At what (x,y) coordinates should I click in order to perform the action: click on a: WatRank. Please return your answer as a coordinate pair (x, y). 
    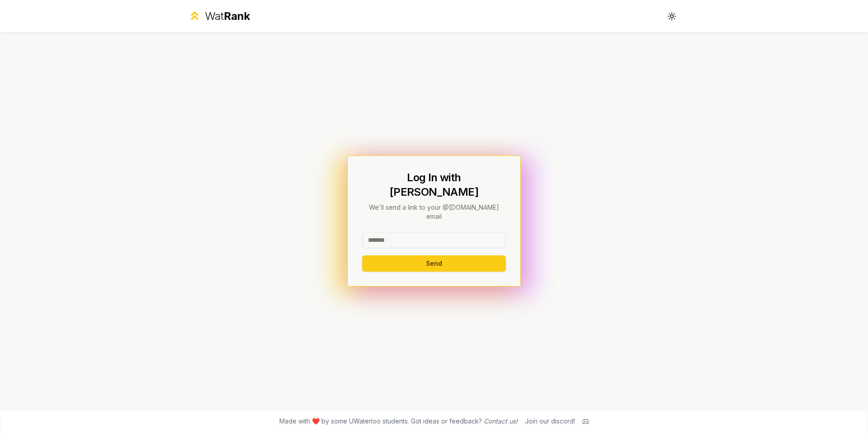
    Looking at the image, I should click on (219, 16).